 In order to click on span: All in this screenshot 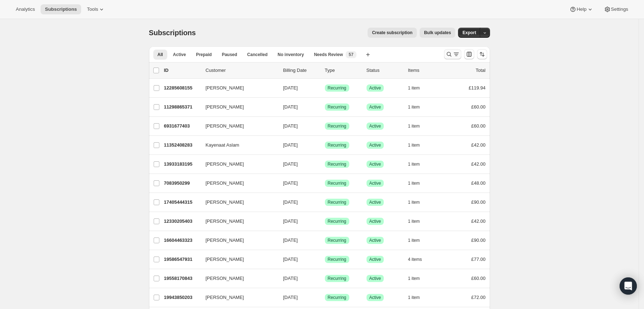, I will do `click(160, 55)`.